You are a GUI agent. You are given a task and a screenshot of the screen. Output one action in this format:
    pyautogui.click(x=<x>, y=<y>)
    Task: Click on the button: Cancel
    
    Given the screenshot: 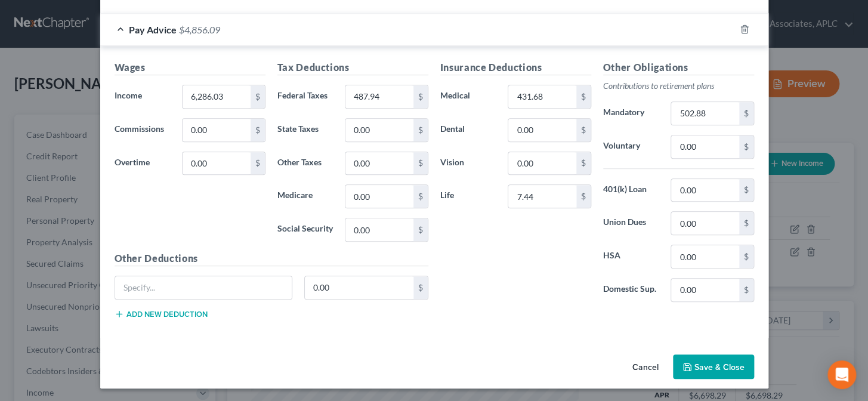 What is the action you would take?
    pyautogui.click(x=645, y=368)
    